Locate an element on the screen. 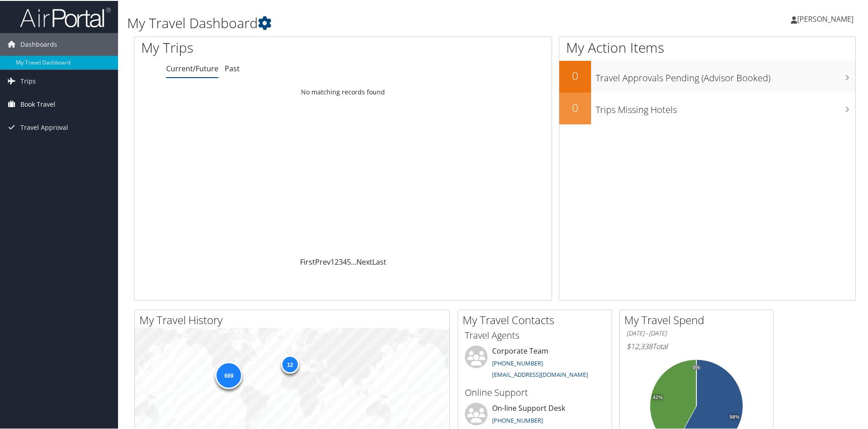 Image resolution: width=868 pixels, height=429 pixels. a: Current/Future is located at coordinates (192, 68).